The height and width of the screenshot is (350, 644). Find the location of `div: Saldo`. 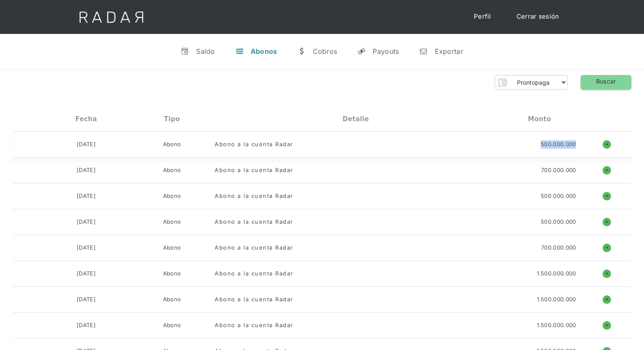

div: Saldo is located at coordinates (205, 51).